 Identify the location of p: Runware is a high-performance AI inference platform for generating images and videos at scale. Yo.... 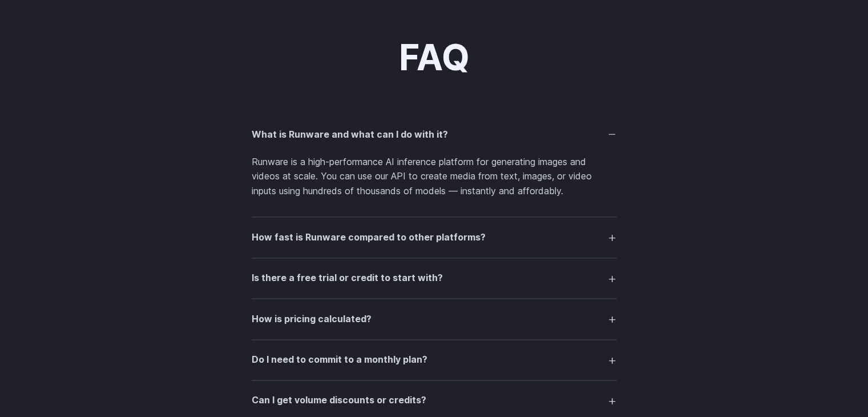
(435, 177).